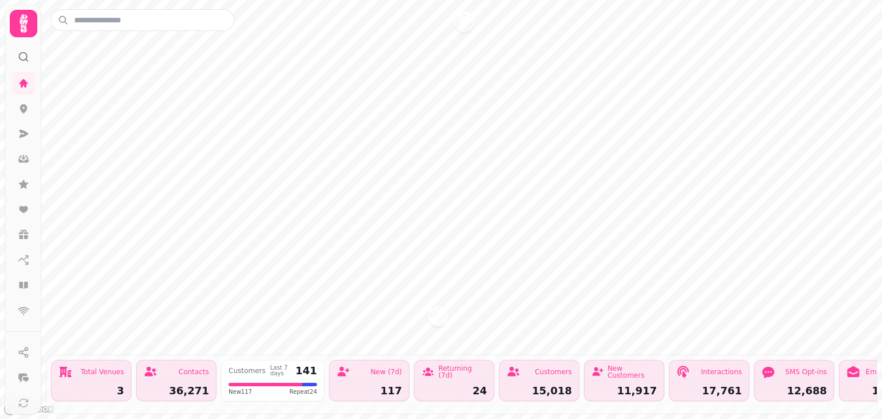  Describe the element at coordinates (438, 316) in the screenshot. I see `button: Izakaya Sake Bar` at that location.